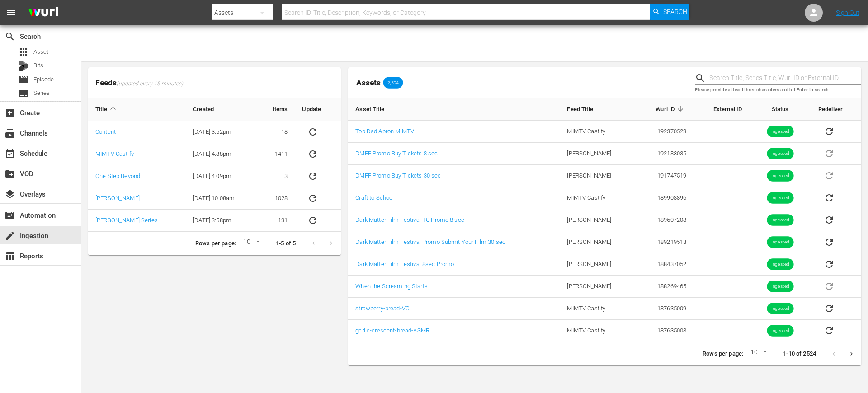 The image size is (868, 393). Describe the element at coordinates (851, 354) in the screenshot. I see `button: Next page` at that location.